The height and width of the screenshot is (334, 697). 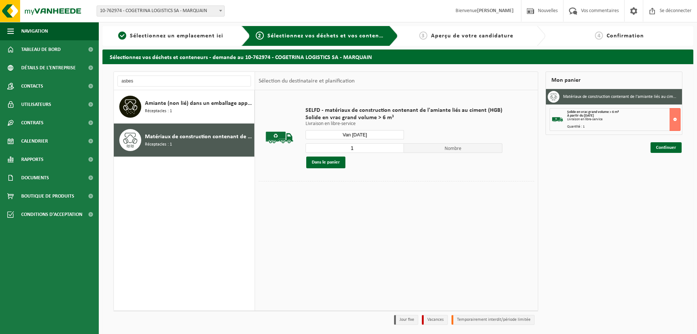 What do you see at coordinates (52, 214) in the screenshot?
I see `font: Conditions d'acceptation` at bounding box center [52, 214].